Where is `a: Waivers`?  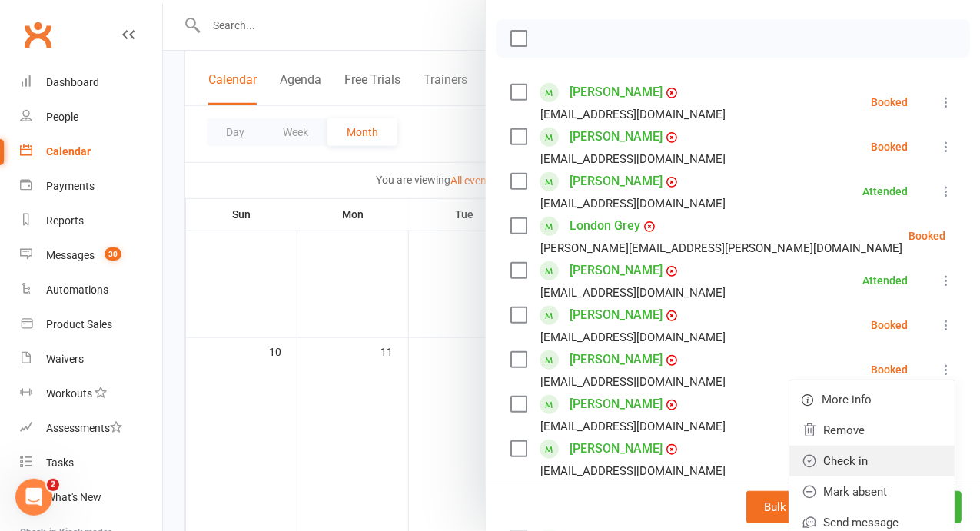 a: Waivers is located at coordinates (91, 358).